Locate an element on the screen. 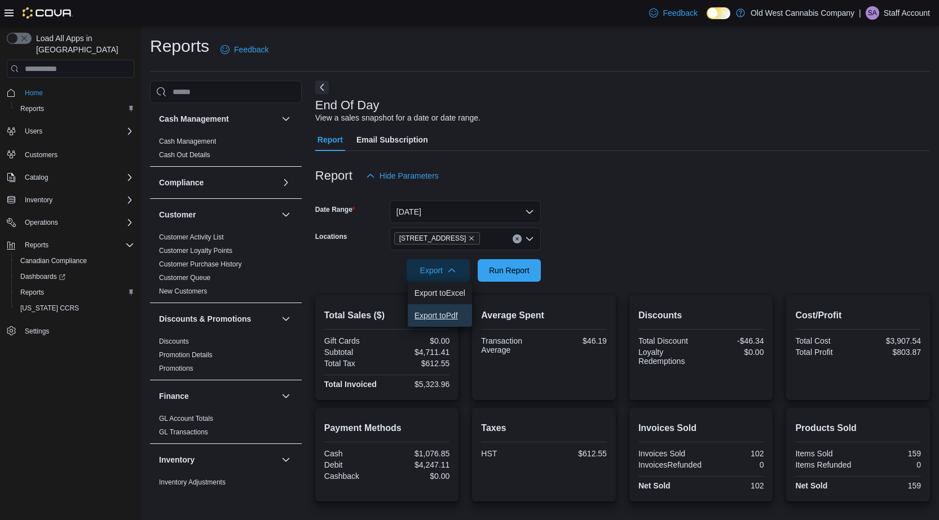 The height and width of the screenshot is (520, 939). div: Transaction Average is located at coordinates (511, 346).